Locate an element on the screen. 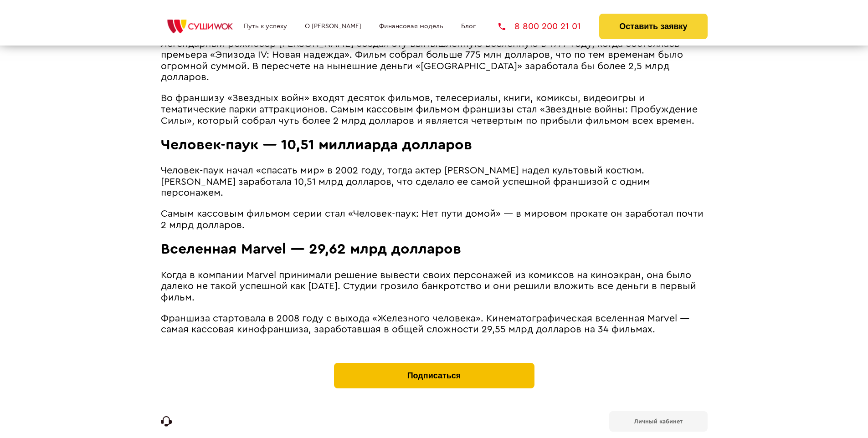  button: Подписаться is located at coordinates (434, 376).